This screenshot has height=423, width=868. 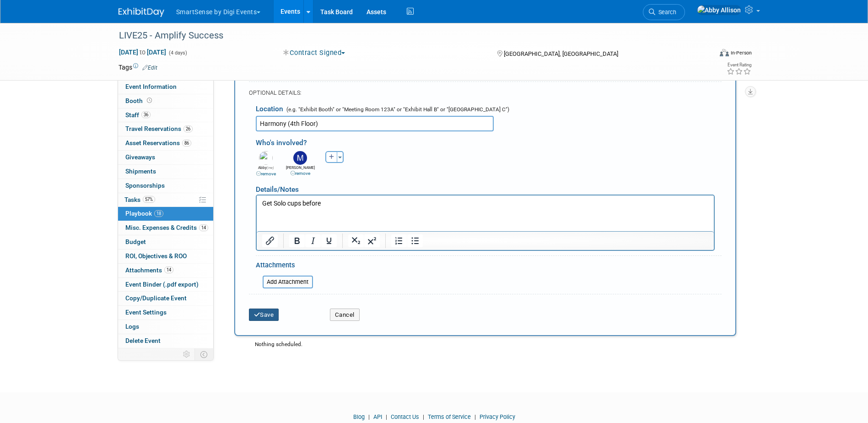 What do you see at coordinates (142, 12) in the screenshot?
I see `img: ExhibitDay` at bounding box center [142, 12].